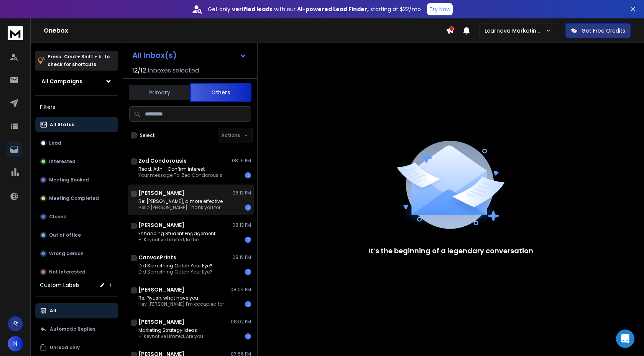  I want to click on h3: Filters, so click(76, 107).